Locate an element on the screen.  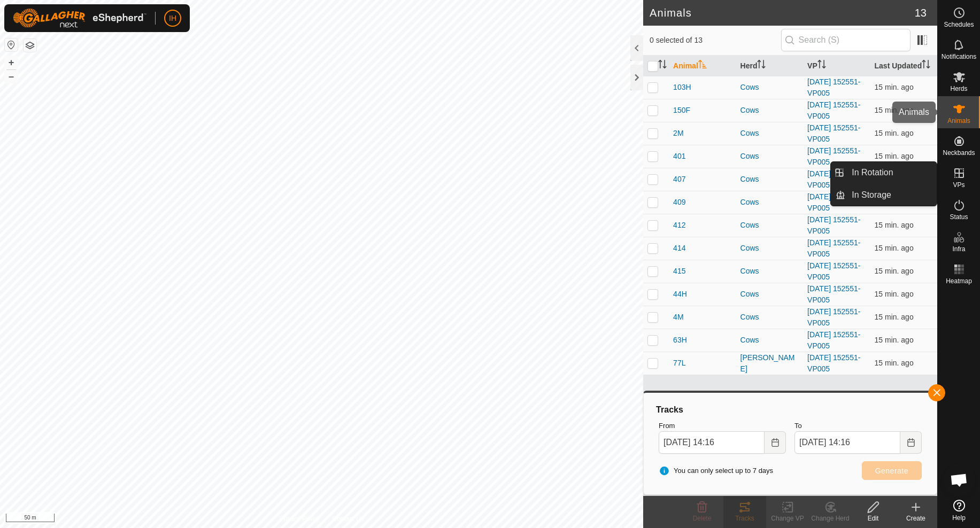
label: From is located at coordinates (722, 426).